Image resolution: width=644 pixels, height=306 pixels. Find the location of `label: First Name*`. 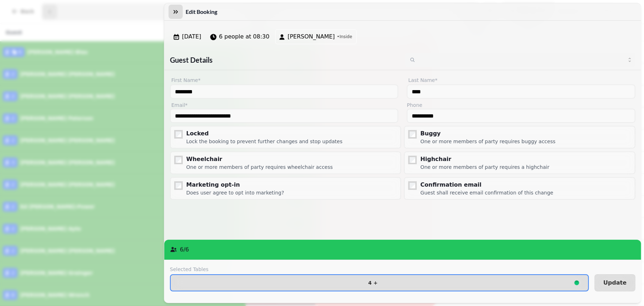

label: First Name* is located at coordinates (284, 80).